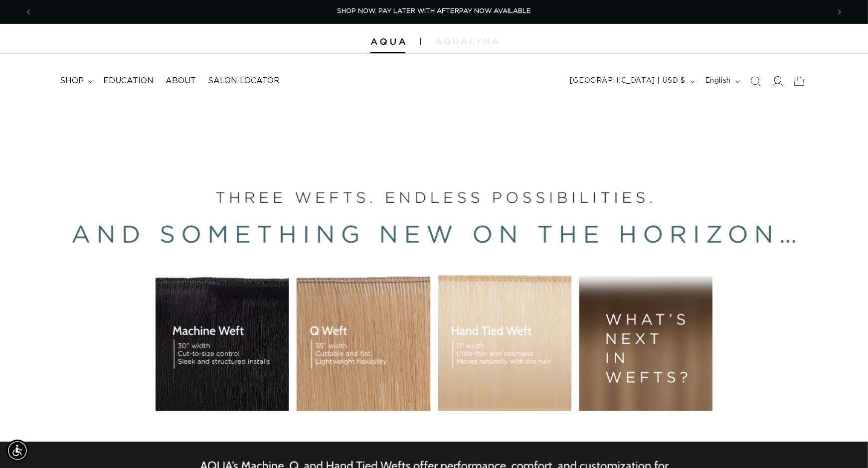  Describe the element at coordinates (28, 12) in the screenshot. I see `button: Previous announcement` at that location.